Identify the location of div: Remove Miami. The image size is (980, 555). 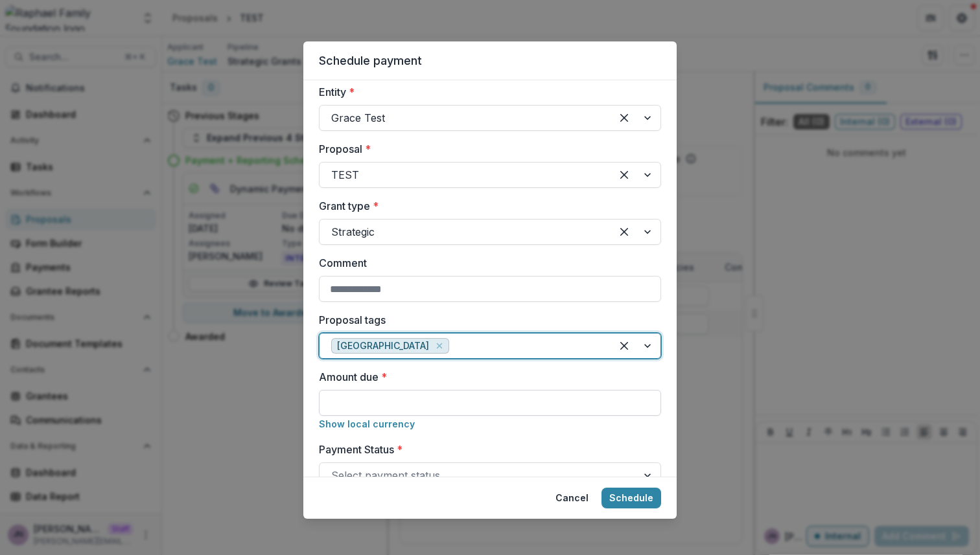
(440, 346).